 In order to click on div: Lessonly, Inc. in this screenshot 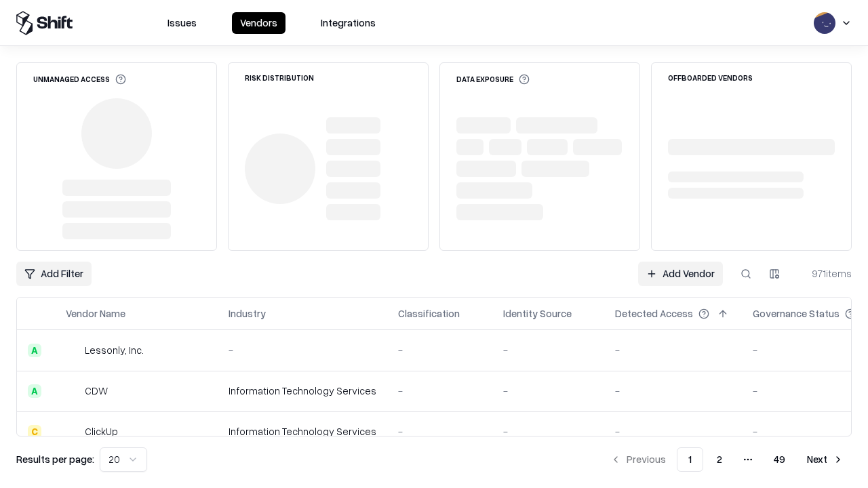, I will do `click(114, 349)`.